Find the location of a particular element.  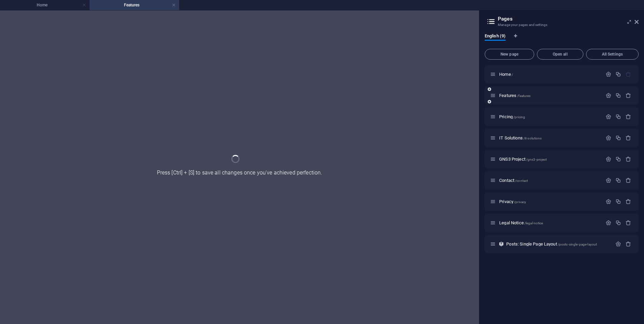

button: New page is located at coordinates (509, 54).